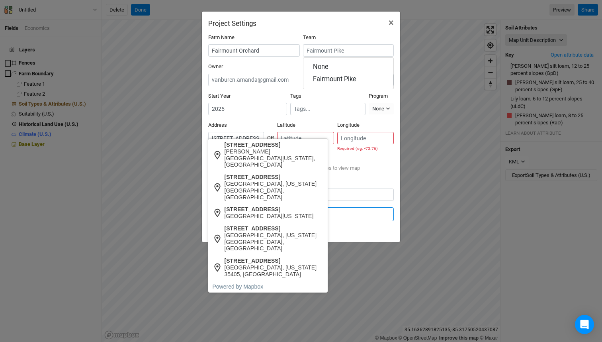 This screenshot has height=342, width=602. I want to click on input: Start Year, so click(248, 109).